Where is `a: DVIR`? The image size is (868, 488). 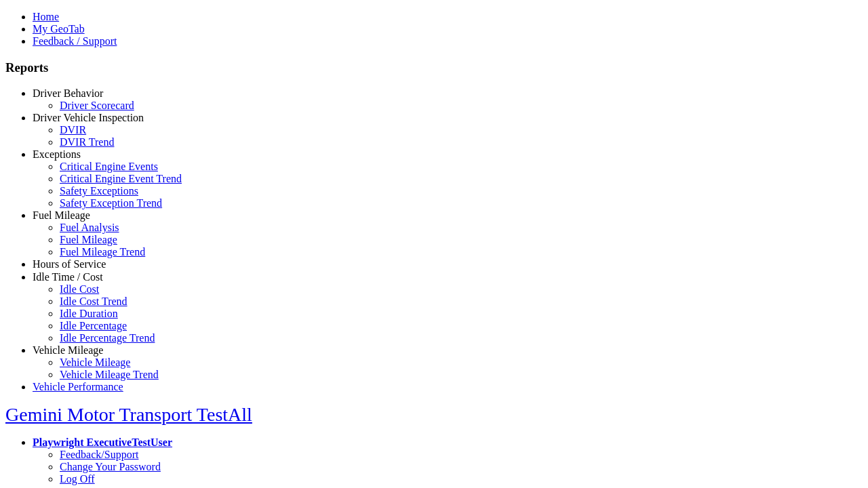
a: DVIR is located at coordinates (73, 130).